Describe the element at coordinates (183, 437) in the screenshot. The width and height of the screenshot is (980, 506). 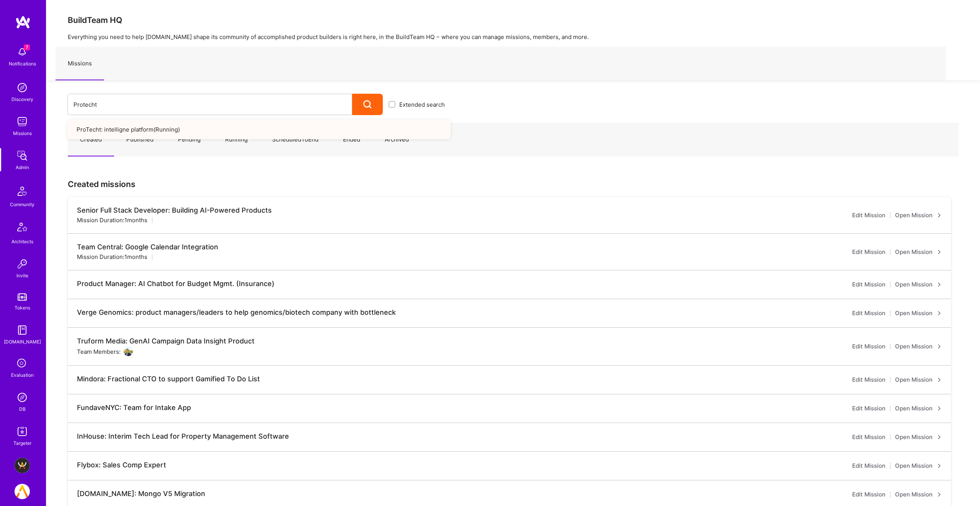
I see `div: InHouse: Interim Tech Lead for Property Management Software` at that location.